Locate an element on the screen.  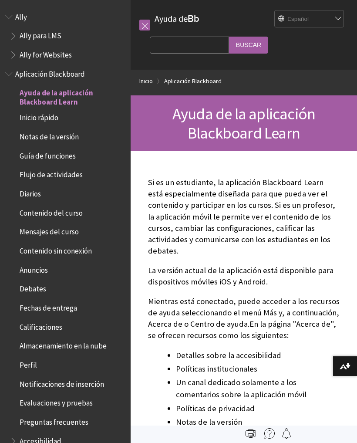
a: Ayuda deBb is located at coordinates (177, 18).